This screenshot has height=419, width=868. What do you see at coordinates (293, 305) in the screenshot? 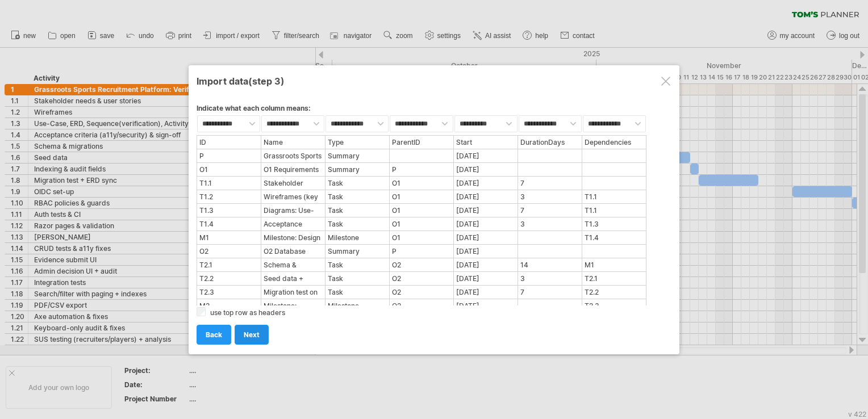
I see `div: Milestone: Database ready` at bounding box center [293, 305].